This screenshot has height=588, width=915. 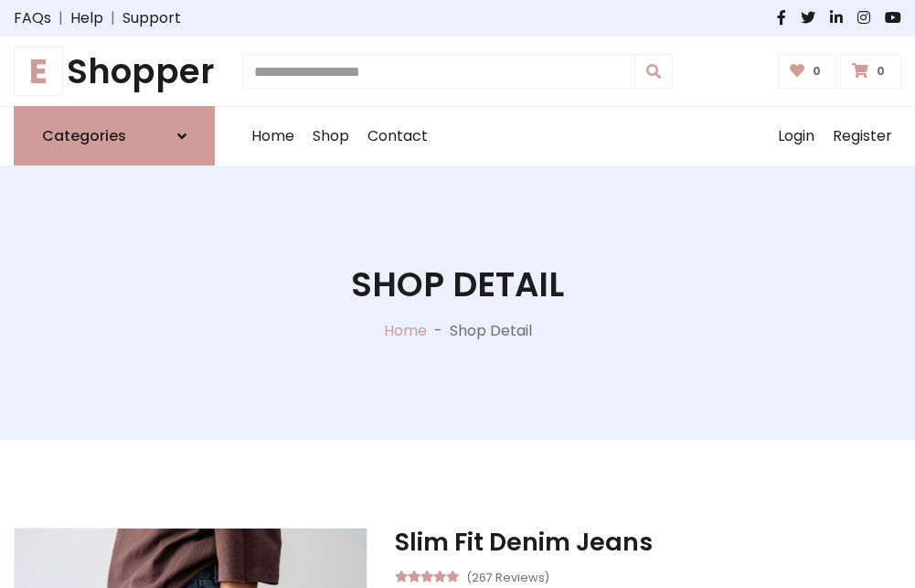 I want to click on small: (267 Reviews), so click(x=507, y=577).